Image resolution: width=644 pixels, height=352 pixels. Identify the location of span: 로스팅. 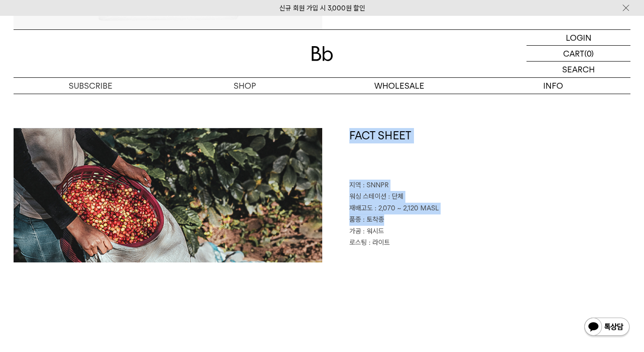
(358, 242).